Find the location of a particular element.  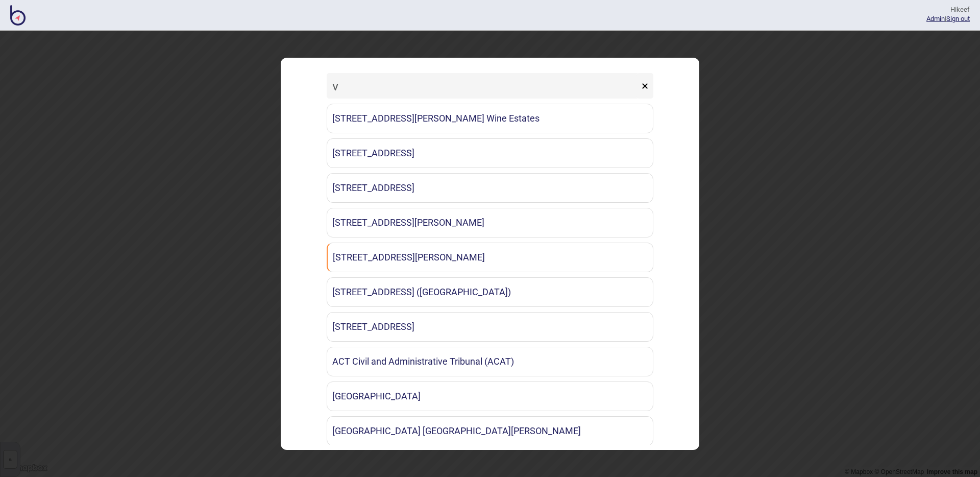

input: Search locations by tag + name is located at coordinates (483, 86).